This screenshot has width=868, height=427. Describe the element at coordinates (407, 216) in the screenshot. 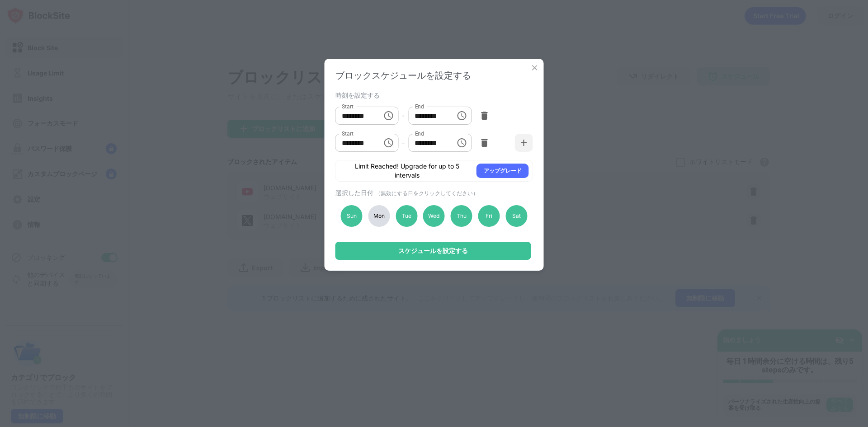

I see `div: Tue` at that location.